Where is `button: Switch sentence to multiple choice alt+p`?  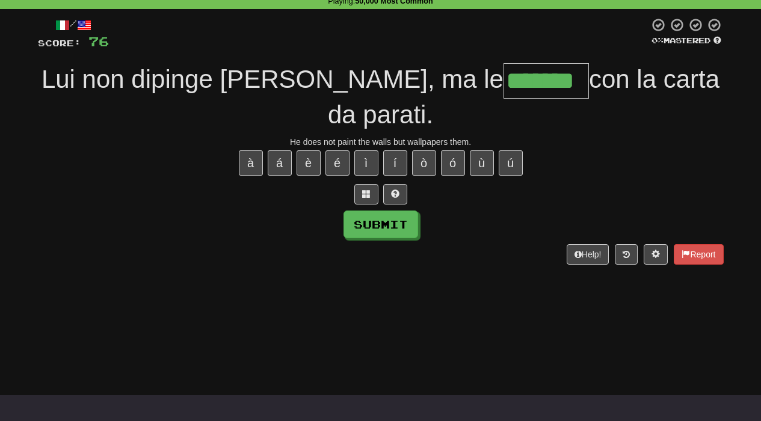
button: Switch sentence to multiple choice alt+p is located at coordinates (366, 194).